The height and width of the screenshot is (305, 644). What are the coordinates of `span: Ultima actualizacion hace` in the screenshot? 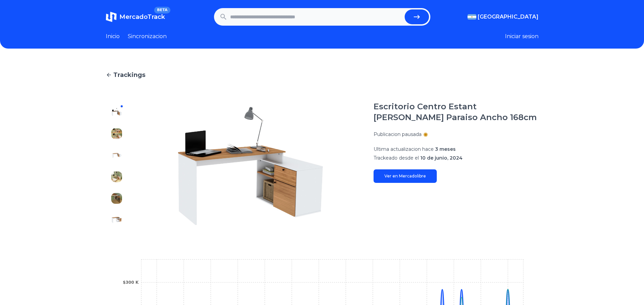 It's located at (404, 149).